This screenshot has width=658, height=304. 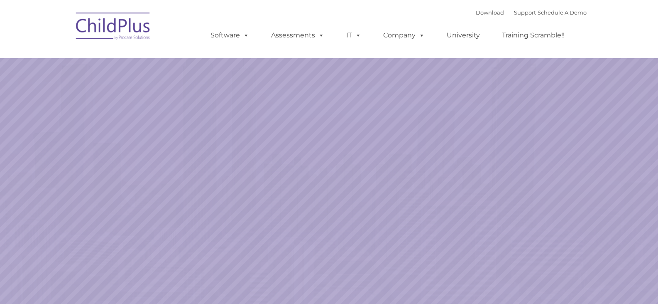 I want to click on a: Assessments, so click(x=298, y=35).